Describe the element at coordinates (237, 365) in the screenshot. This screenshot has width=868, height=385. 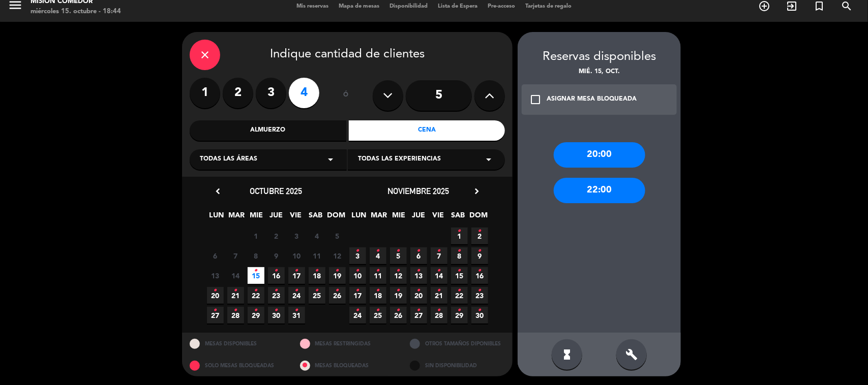
I see `div: SOLO MESAS BLOQUEADAS` at that location.